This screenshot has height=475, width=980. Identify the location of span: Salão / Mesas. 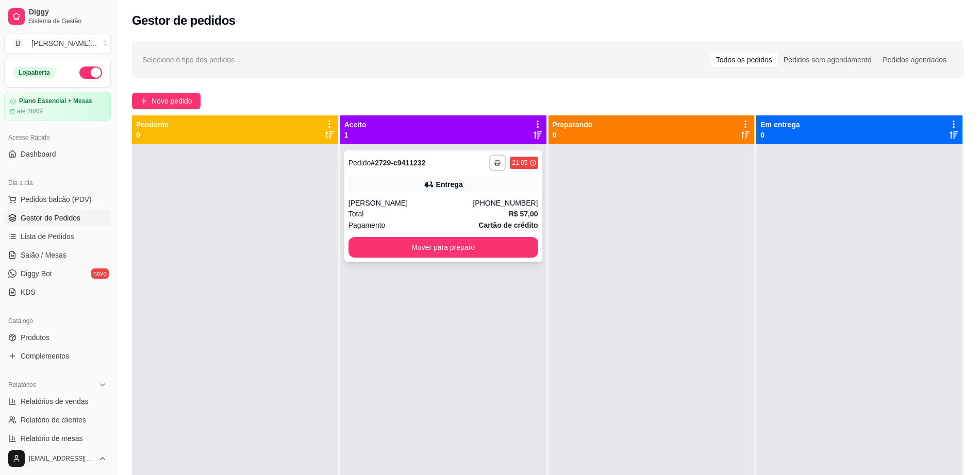
(44, 255).